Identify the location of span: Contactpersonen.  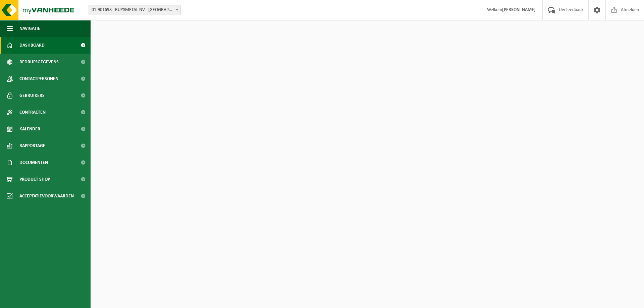
(39, 79).